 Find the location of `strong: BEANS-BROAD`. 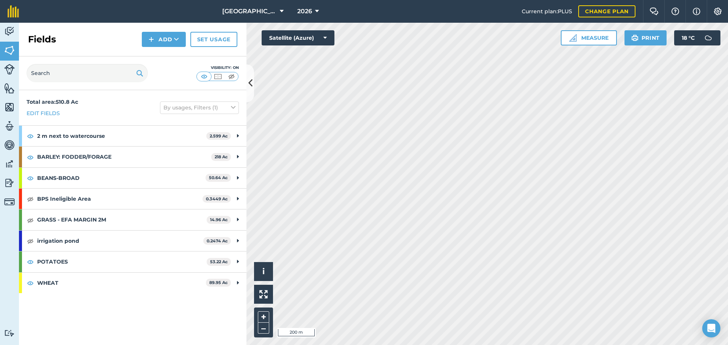

strong: BEANS-BROAD is located at coordinates (121, 178).